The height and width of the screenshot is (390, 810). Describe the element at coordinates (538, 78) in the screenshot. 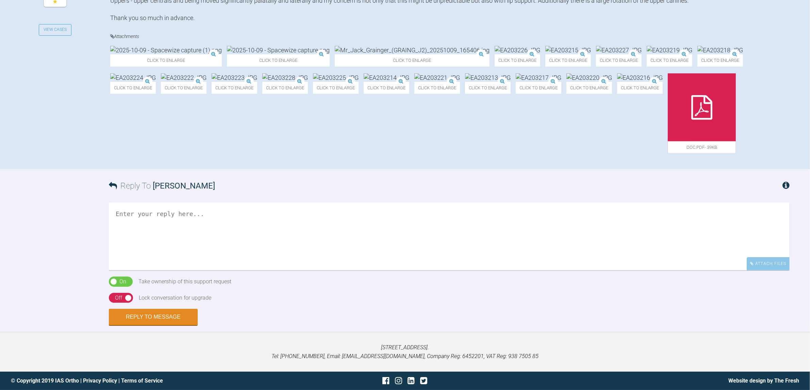

I see `img: EA203217.JPG` at that location.